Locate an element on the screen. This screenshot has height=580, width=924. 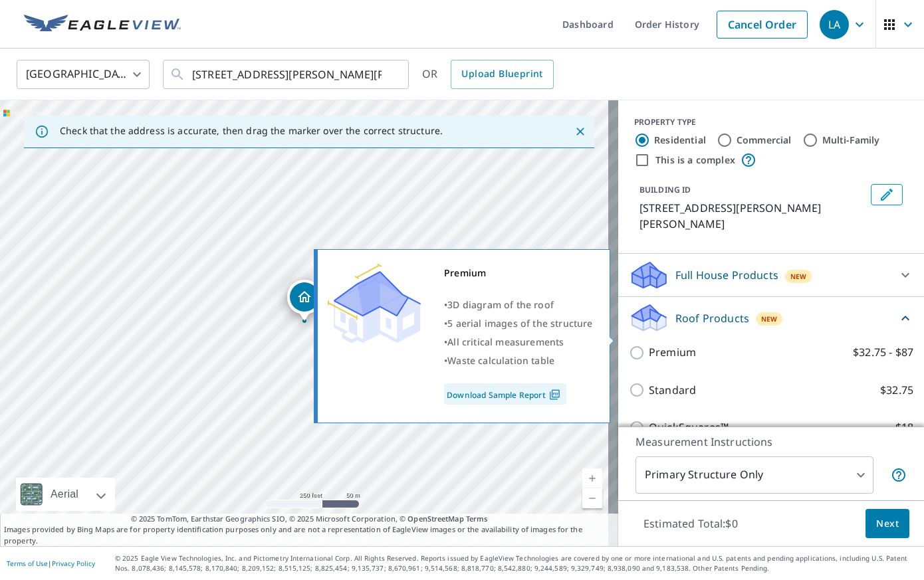
button: Next is located at coordinates (887, 524).